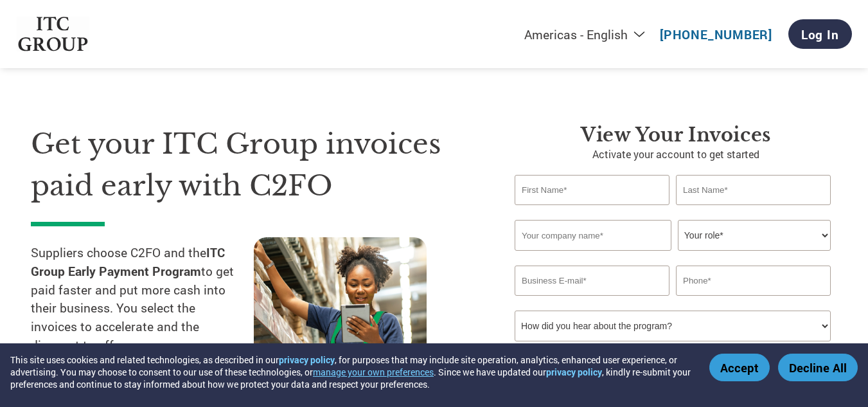  I want to click on div: Invalid last name or last name is too long, so click(753, 210).